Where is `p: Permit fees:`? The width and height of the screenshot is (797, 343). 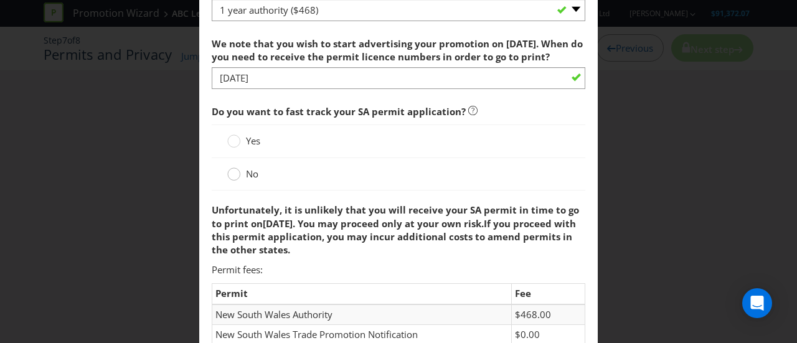 p: Permit fees: is located at coordinates (399, 270).